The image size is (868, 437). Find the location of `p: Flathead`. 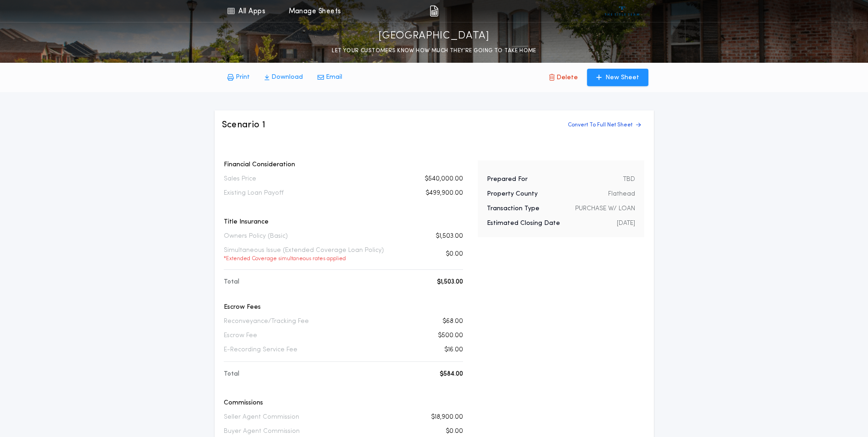

p: Flathead is located at coordinates (621, 194).